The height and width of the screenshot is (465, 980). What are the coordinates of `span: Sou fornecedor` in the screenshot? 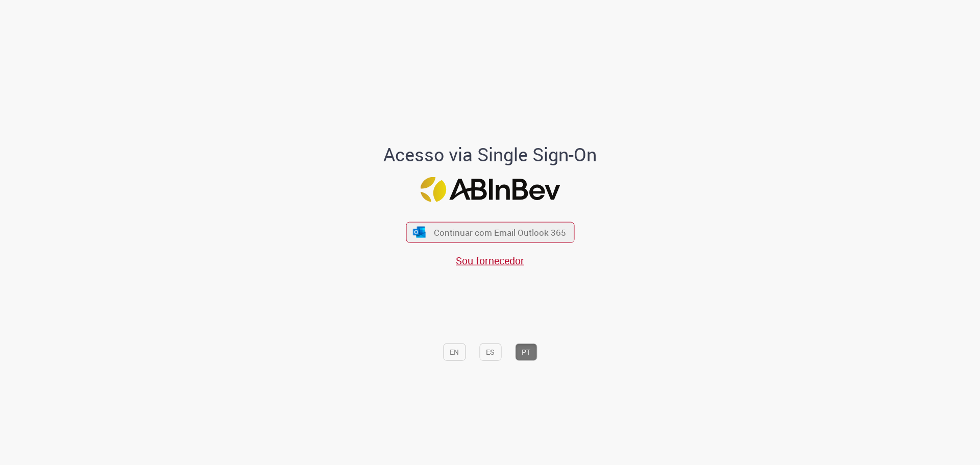 It's located at (490, 261).